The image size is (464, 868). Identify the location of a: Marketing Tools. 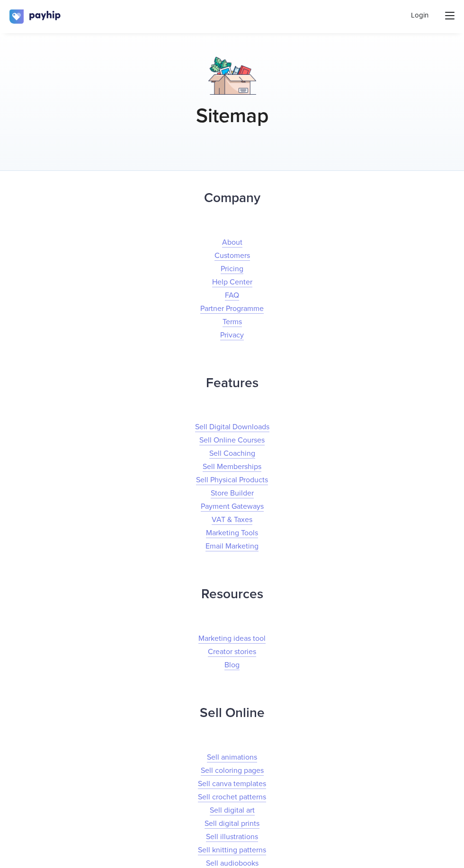
(232, 533).